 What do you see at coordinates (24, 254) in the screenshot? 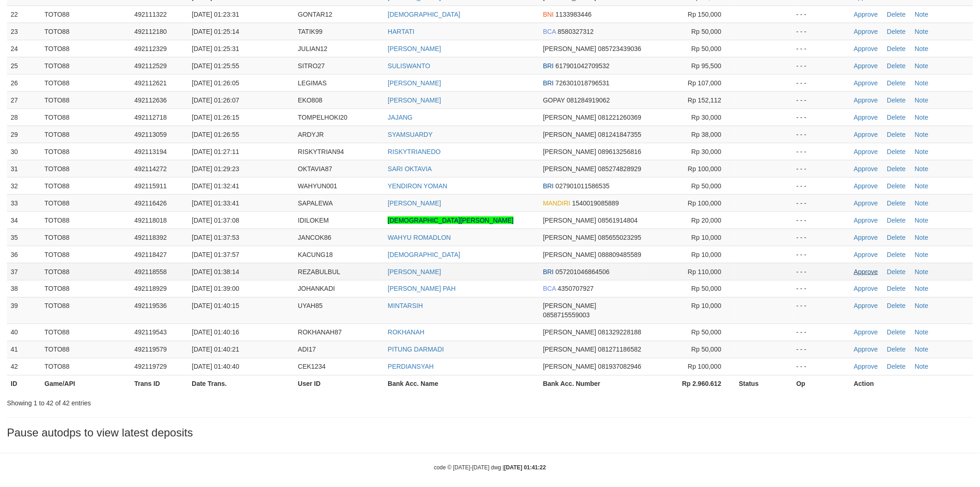
I see `td: 36` at bounding box center [24, 254].